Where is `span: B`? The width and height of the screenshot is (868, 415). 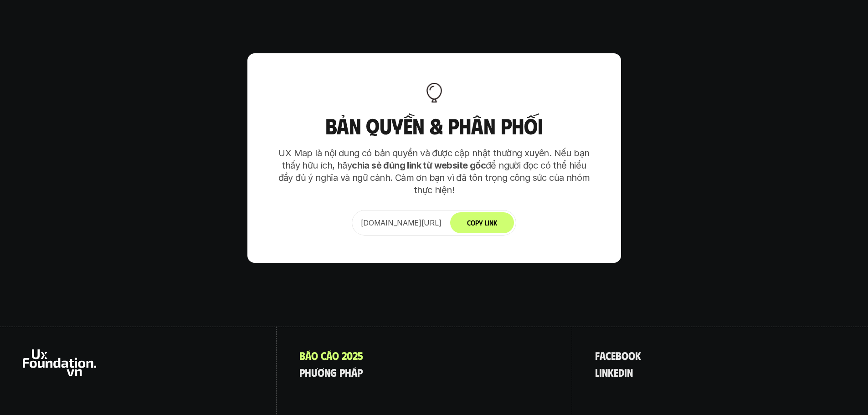 span: B is located at coordinates (302, 355).